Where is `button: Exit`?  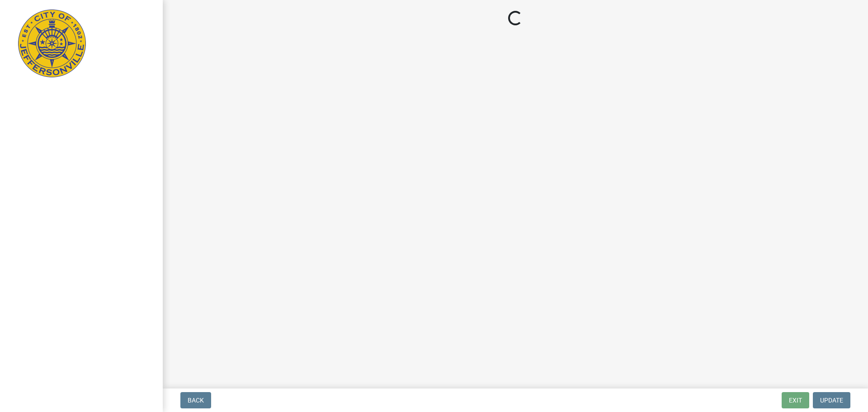 button: Exit is located at coordinates (795, 400).